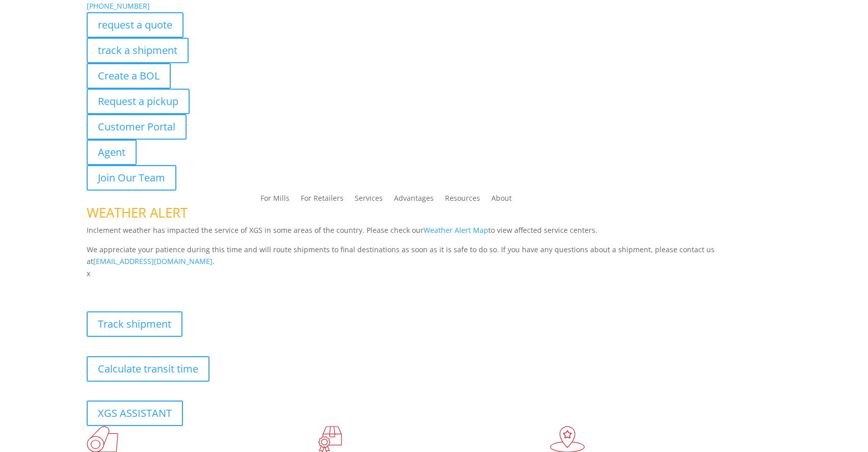 The width and height of the screenshot is (868, 452). I want to click on a: track a shipment, so click(138, 50).